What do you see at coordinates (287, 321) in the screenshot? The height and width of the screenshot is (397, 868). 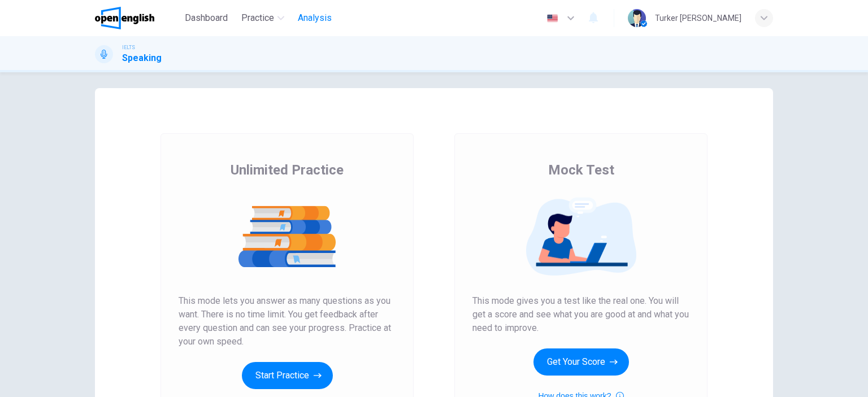 I see `span: This mode lets you answer as many questions as you want. There is no time limit. You get feedback...` at bounding box center [287, 321].